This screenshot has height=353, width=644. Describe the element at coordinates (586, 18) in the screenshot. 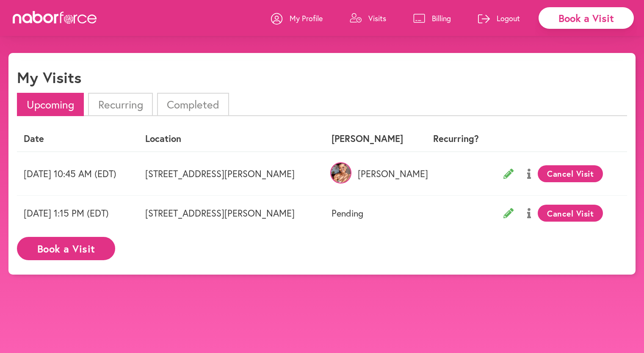

I see `div: Book a Visit` at that location.